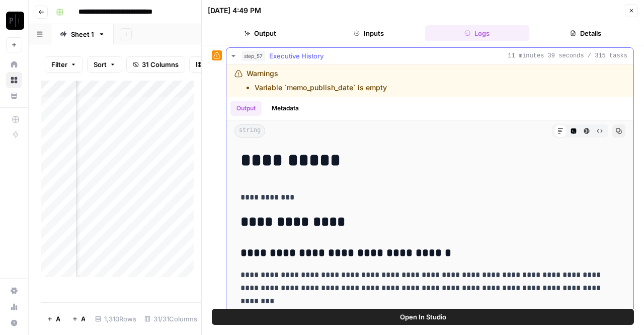 This screenshot has width=644, height=335. I want to click on img: Paragon (Prod) Logo, so click(15, 21).